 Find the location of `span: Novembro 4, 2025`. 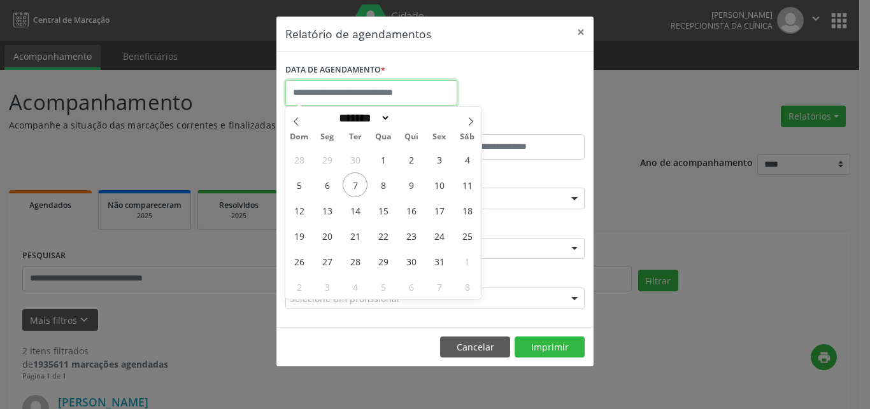

span: Novembro 4, 2025 is located at coordinates (355, 287).